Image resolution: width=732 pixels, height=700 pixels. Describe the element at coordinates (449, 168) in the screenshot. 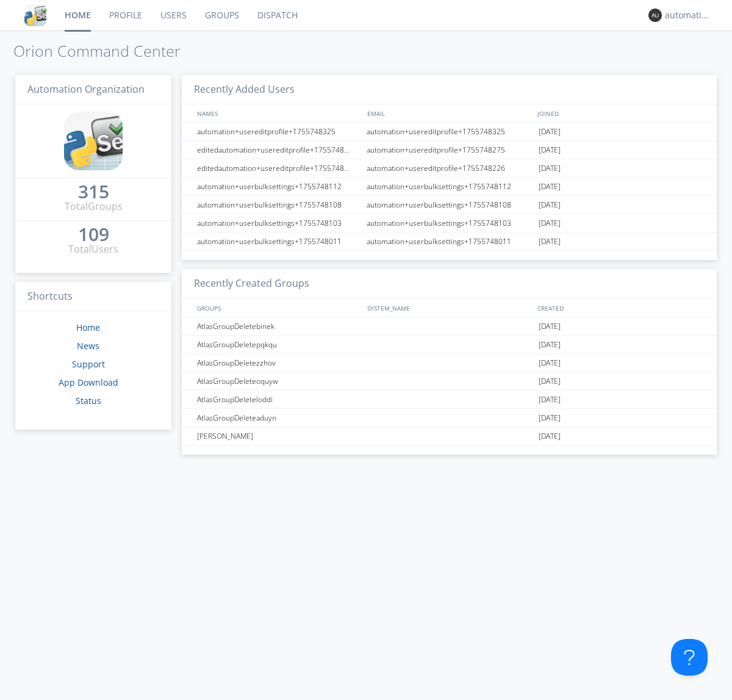

I see `div: automation+usereditprofile+1755748226` at that location.